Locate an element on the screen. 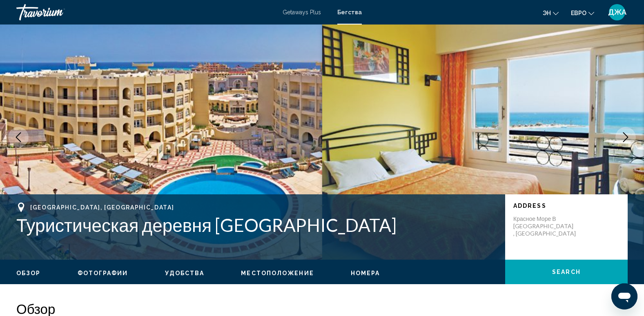  span: эн is located at coordinates (547, 13).